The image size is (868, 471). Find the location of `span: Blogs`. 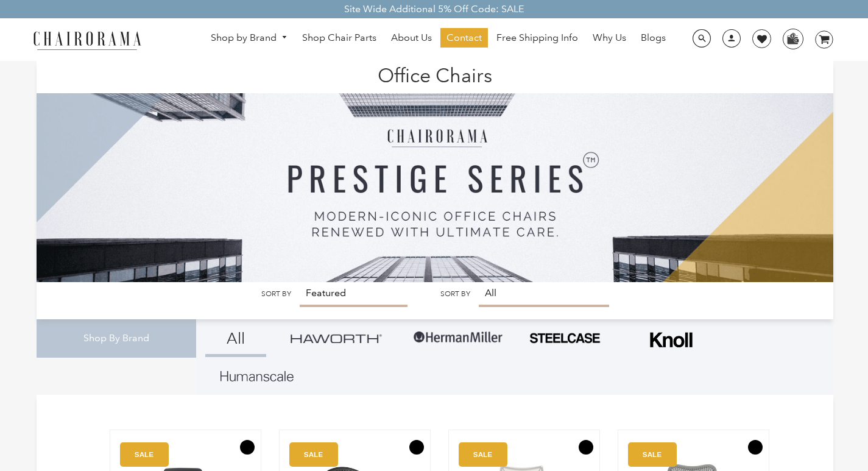

span: Blogs is located at coordinates (653, 38).